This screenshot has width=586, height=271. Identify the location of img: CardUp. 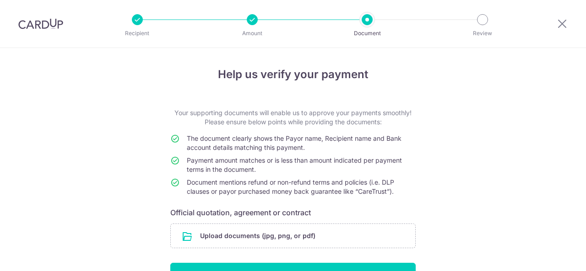
(41, 24).